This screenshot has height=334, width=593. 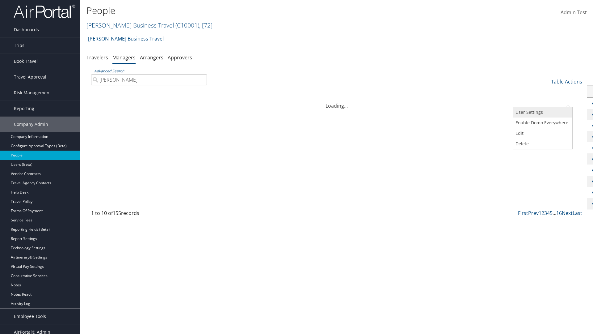 What do you see at coordinates (152, 57) in the screenshot?
I see `a: Arrangers` at bounding box center [152, 57].